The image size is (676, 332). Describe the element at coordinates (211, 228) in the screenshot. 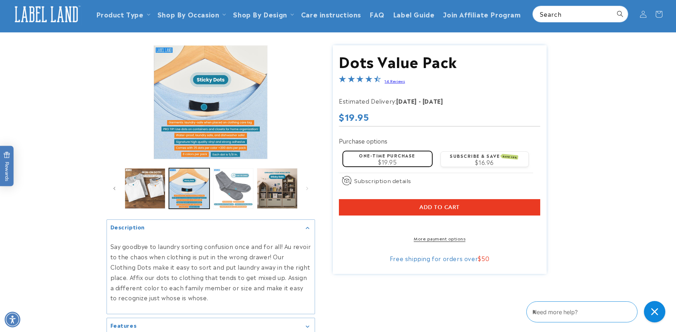

I see `summary: Description` at that location.